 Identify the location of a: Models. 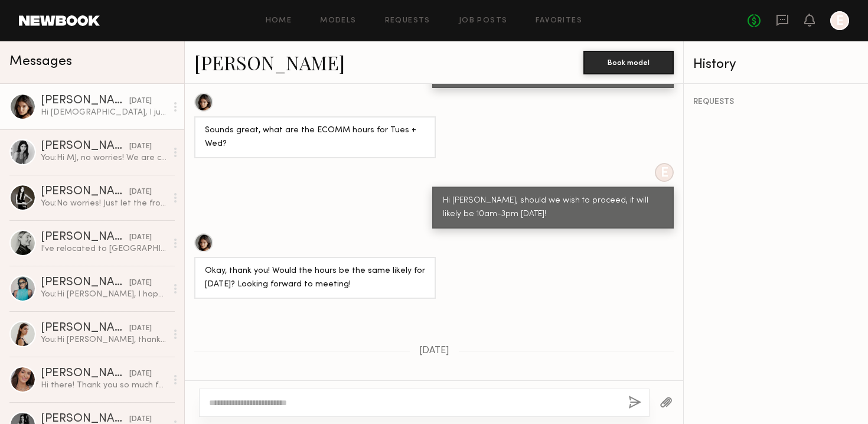
(338, 21).